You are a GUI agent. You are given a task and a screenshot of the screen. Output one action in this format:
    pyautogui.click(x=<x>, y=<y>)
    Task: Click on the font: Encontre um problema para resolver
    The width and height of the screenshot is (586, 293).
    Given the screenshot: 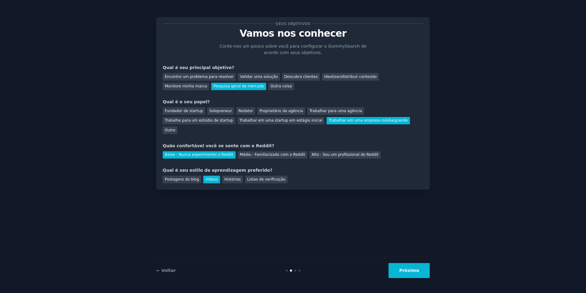 What is the action you would take?
    pyautogui.click(x=199, y=77)
    